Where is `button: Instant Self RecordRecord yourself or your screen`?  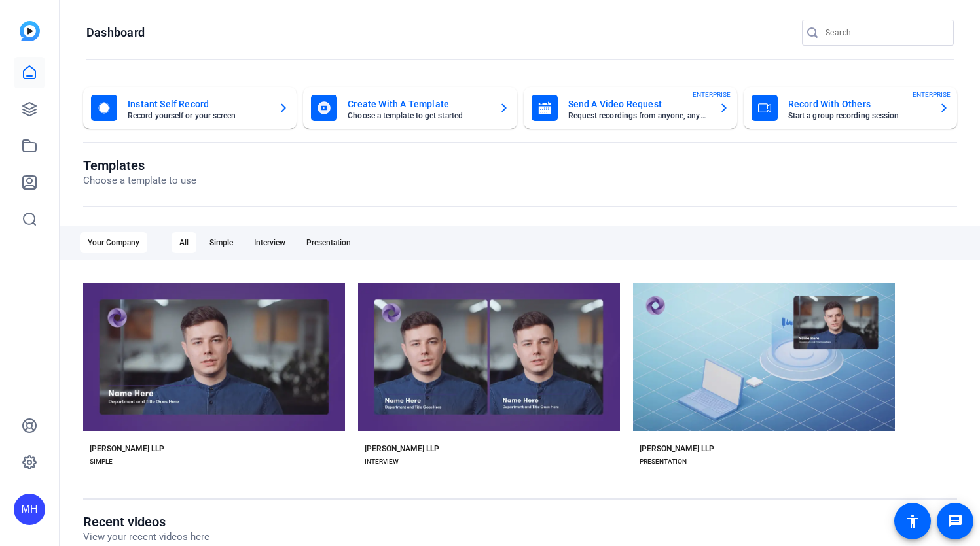
button: Instant Self RecordRecord yourself or your screen is located at coordinates (190, 108).